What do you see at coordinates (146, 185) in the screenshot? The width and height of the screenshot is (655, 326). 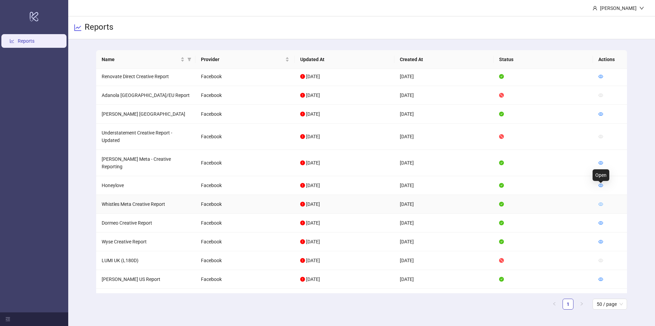 I see `td: Honeylove` at bounding box center [146, 185].